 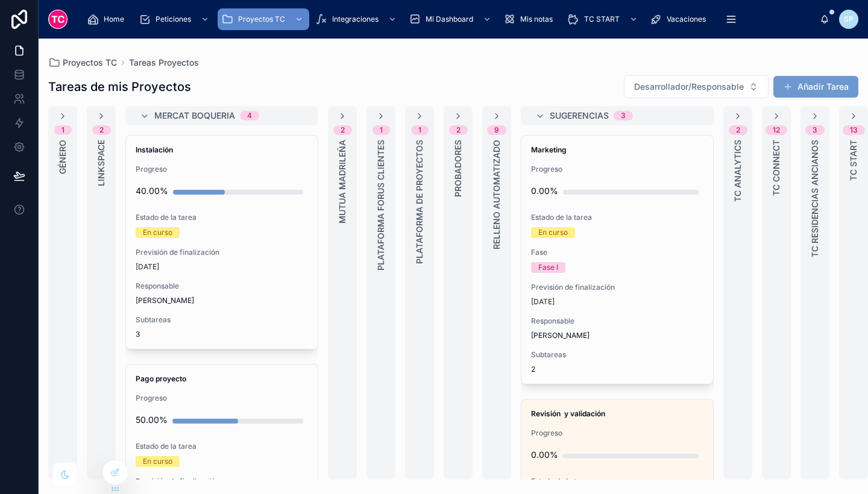 I want to click on button: Select Button, so click(x=696, y=87).